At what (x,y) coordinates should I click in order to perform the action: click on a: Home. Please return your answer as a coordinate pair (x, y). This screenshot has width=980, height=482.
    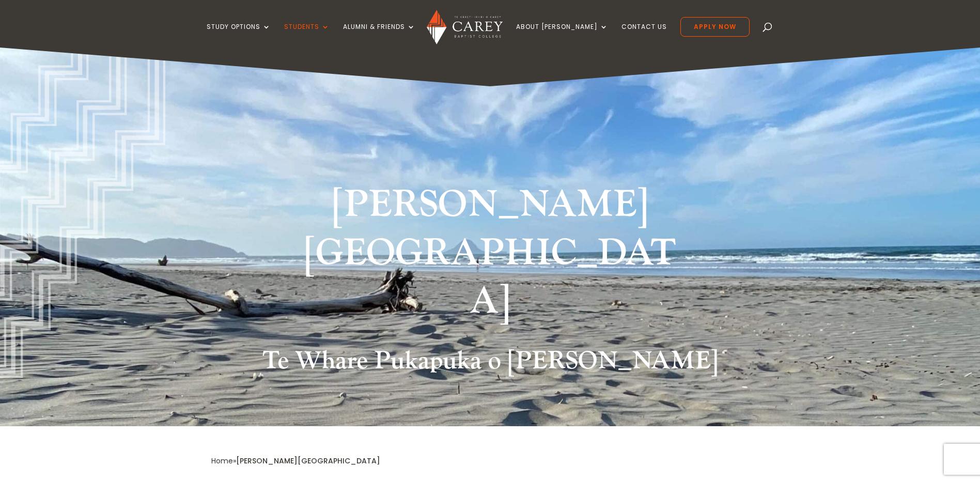
    Looking at the image, I should click on (222, 461).